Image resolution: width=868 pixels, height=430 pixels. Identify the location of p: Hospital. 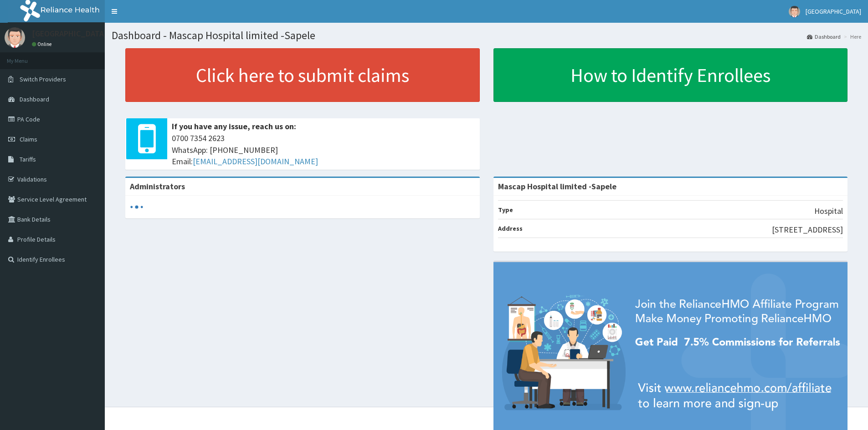
(828, 211).